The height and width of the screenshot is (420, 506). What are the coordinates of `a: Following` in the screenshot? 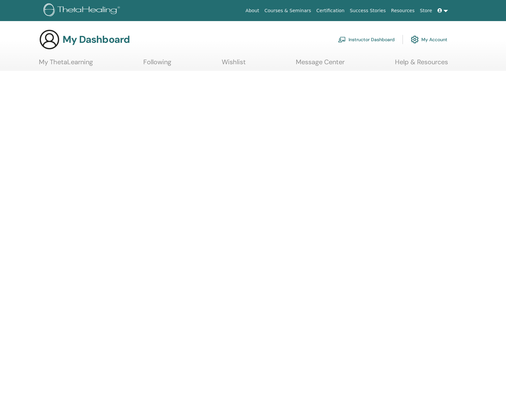 It's located at (157, 64).